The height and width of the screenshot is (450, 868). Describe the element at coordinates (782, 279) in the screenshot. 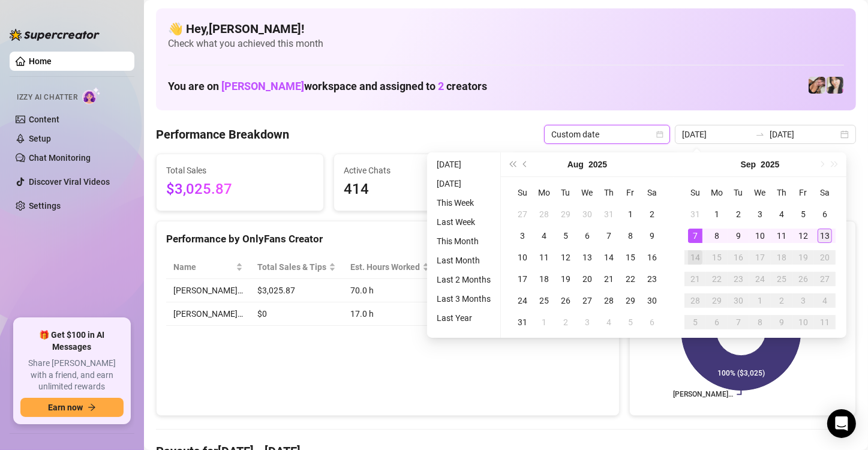

I see `td: 2025-09-25` at that location.